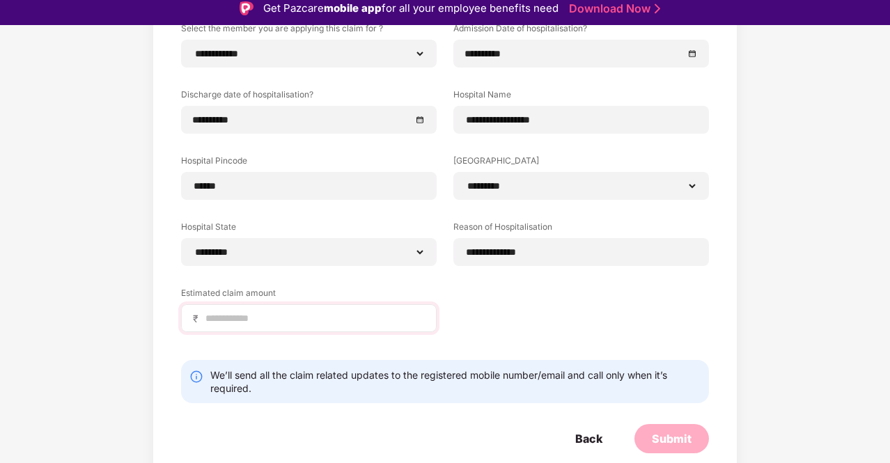 The image size is (890, 463). I want to click on a: Download Now, so click(612, 8).